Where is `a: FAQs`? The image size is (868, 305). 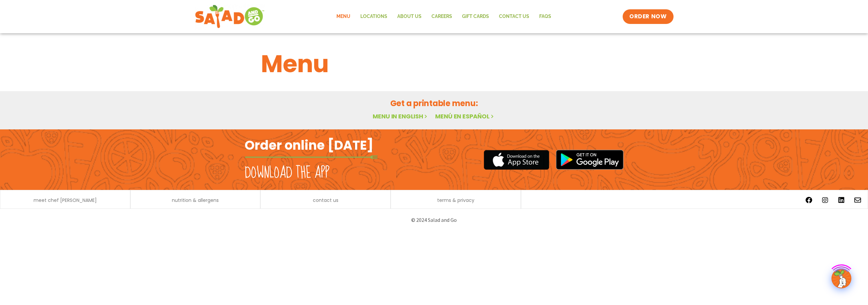 a: FAQs is located at coordinates (545, 16).